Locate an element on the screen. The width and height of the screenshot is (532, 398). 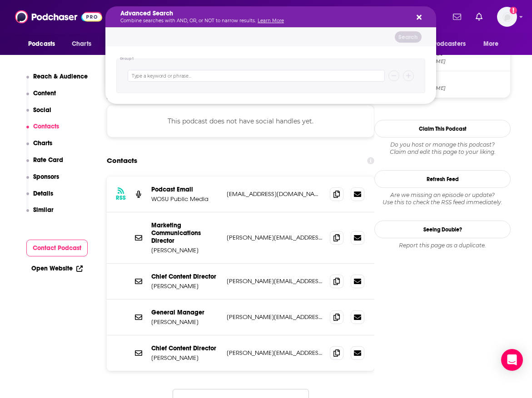
button: Sponsors is located at coordinates (43, 181).